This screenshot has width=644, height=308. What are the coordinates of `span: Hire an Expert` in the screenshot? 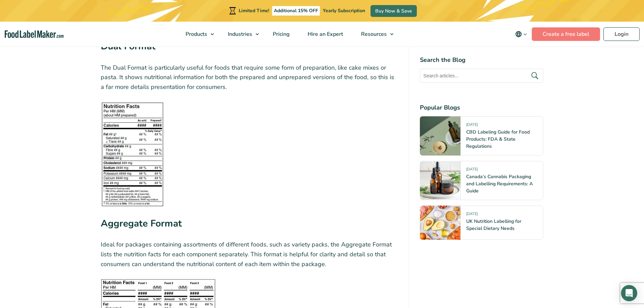 It's located at (324, 34).